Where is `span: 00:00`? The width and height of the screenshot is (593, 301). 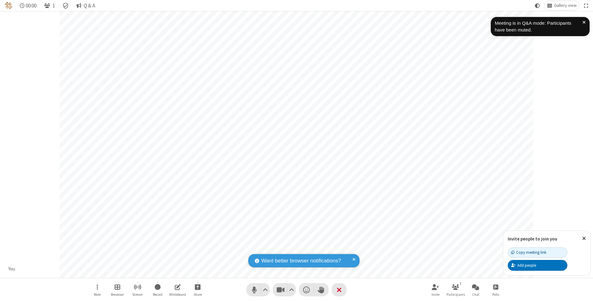
span: 00:00 is located at coordinates (31, 6).